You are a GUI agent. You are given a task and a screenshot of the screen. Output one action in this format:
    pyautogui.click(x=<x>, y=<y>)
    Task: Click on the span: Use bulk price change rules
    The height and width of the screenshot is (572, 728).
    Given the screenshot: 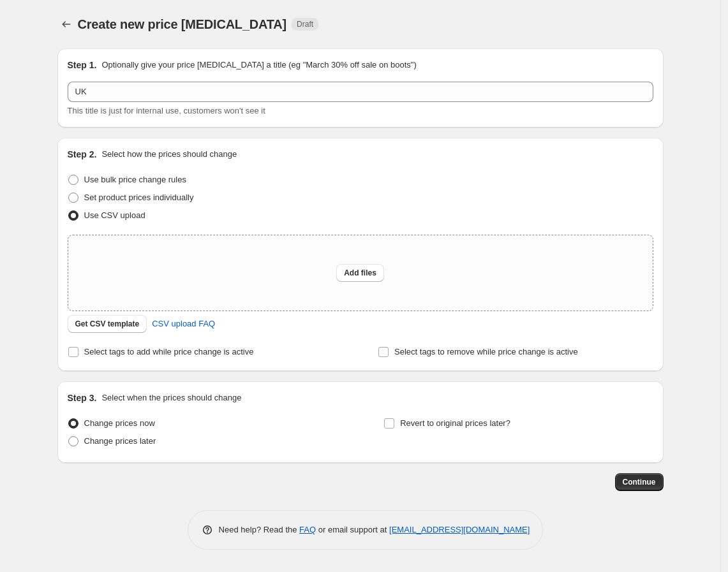 What is the action you would take?
    pyautogui.click(x=135, y=179)
    